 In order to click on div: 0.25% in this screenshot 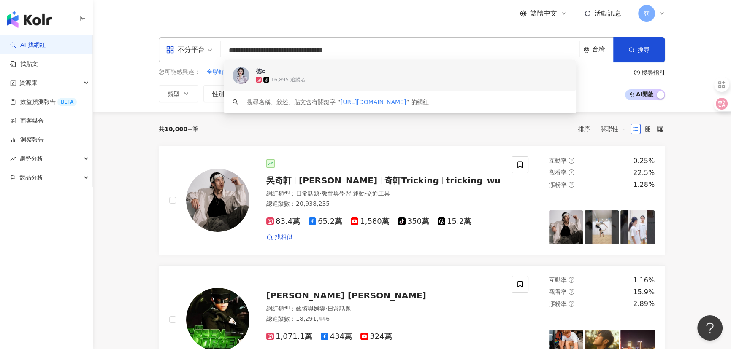, I will do `click(643, 161)`.